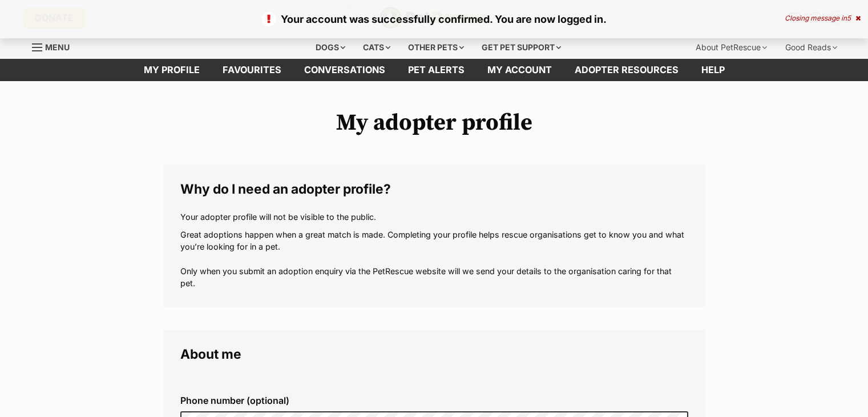 This screenshot has height=417, width=868. I want to click on legend: Why do I need an adopter profile?, so click(434, 189).